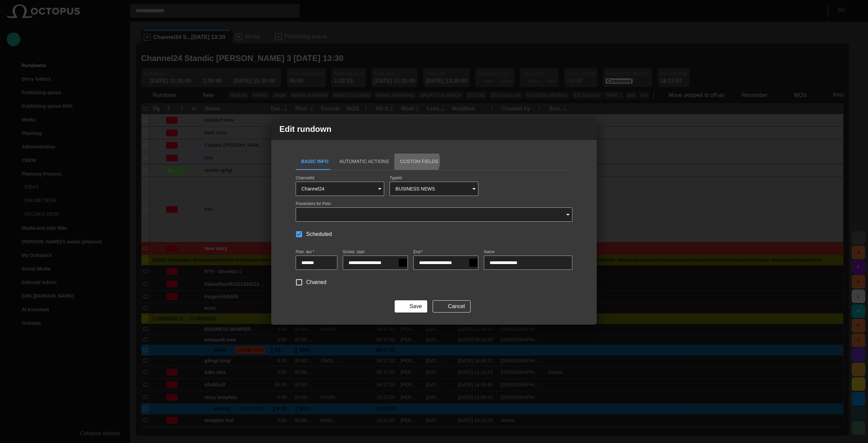 The image size is (868, 443). Describe the element at coordinates (489, 252) in the screenshot. I see `label: Name` at that location.